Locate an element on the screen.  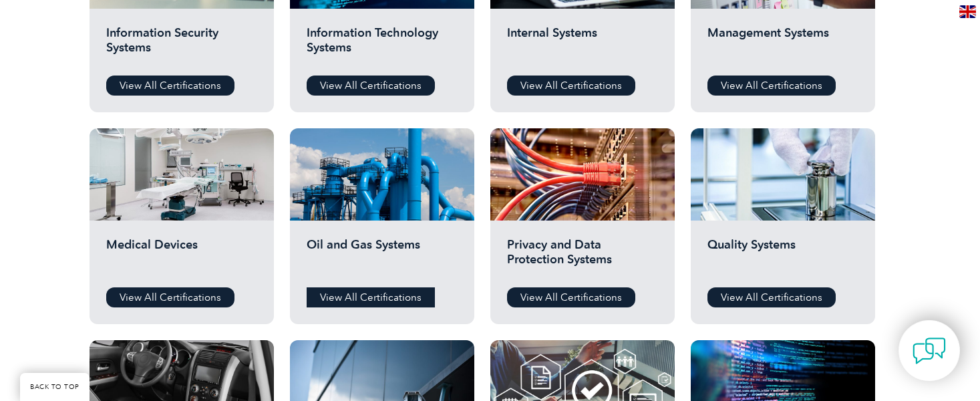
h2: Oil and Gas Systems is located at coordinates (382, 257).